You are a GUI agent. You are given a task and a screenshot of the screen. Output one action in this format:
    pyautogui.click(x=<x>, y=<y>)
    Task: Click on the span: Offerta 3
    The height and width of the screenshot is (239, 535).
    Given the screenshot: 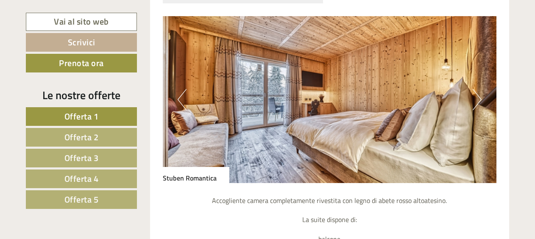 What is the action you would take?
    pyautogui.click(x=81, y=158)
    